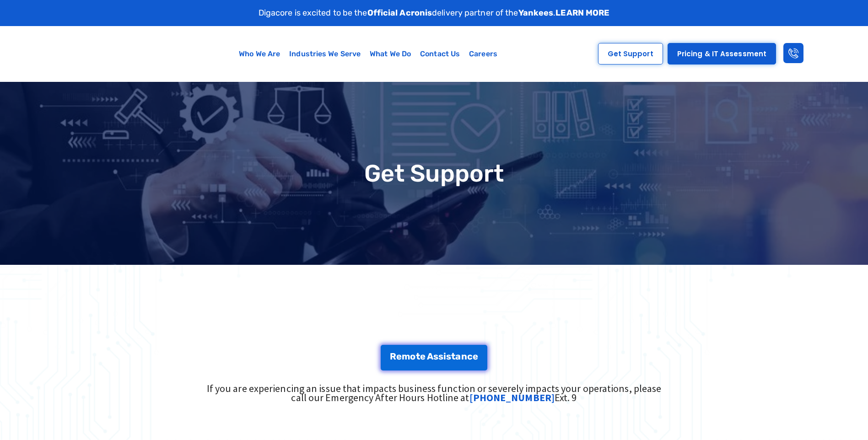 The image size is (868, 440). What do you see at coordinates (434, 358) in the screenshot?
I see `a: Remote Assistance` at bounding box center [434, 358].